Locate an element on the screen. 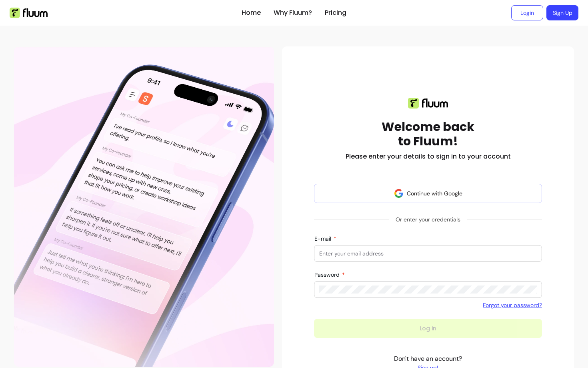 Image resolution: width=588 pixels, height=368 pixels. a: Sign Up is located at coordinates (562, 13).